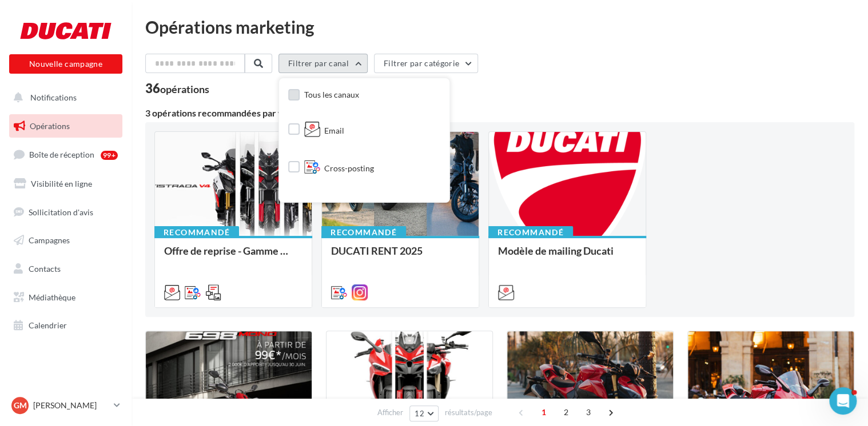  What do you see at coordinates (66, 126) in the screenshot?
I see `a: Opérations` at bounding box center [66, 126].